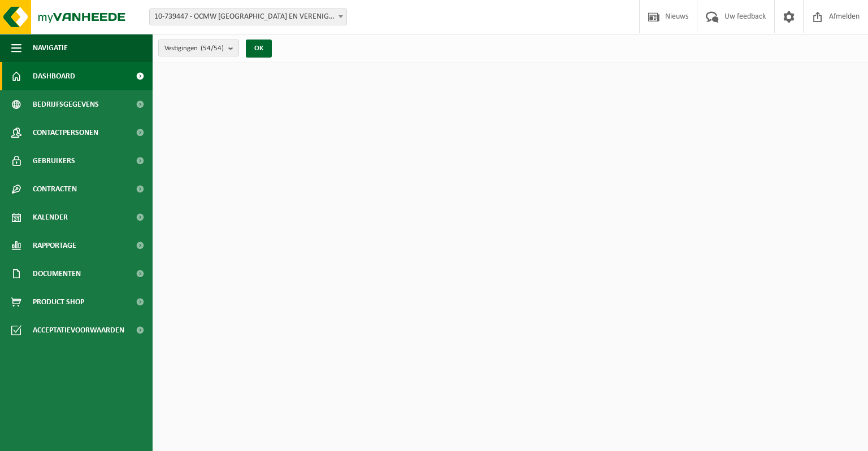 This screenshot has width=868, height=451. I want to click on span: Contactpersonen, so click(66, 132).